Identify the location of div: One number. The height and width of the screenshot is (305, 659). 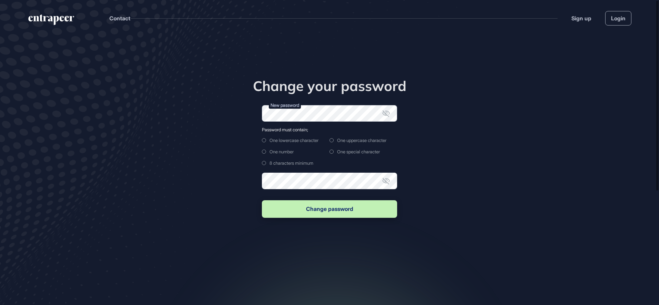
(296, 152).